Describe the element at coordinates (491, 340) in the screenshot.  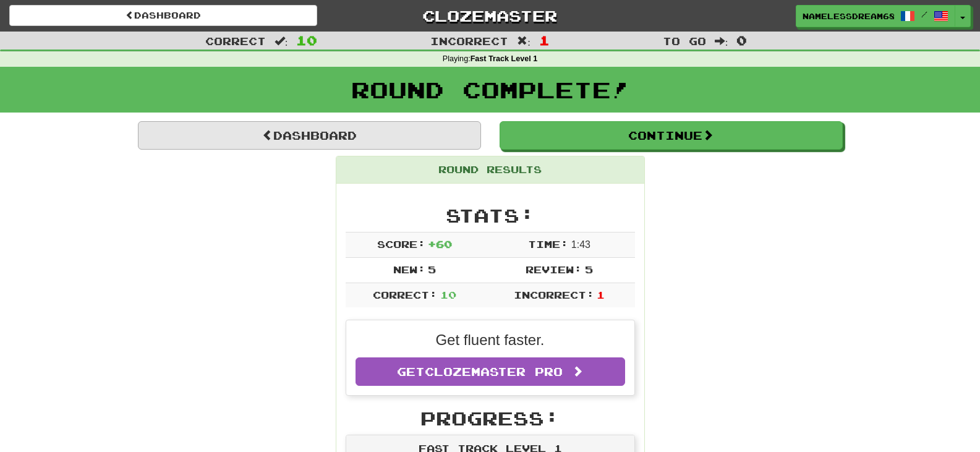
I see `p: Get fluent faster.` at that location.